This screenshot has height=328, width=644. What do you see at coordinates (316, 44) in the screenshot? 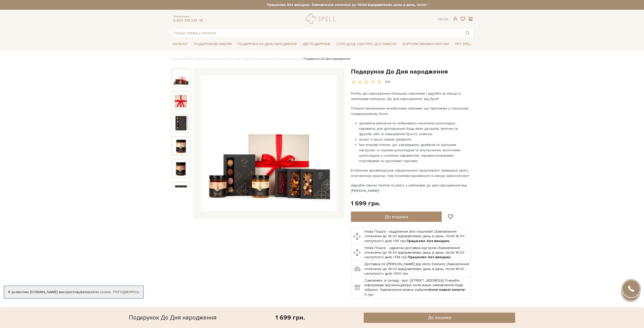
I see `span: Ідеї подарунків` at bounding box center [316, 44].